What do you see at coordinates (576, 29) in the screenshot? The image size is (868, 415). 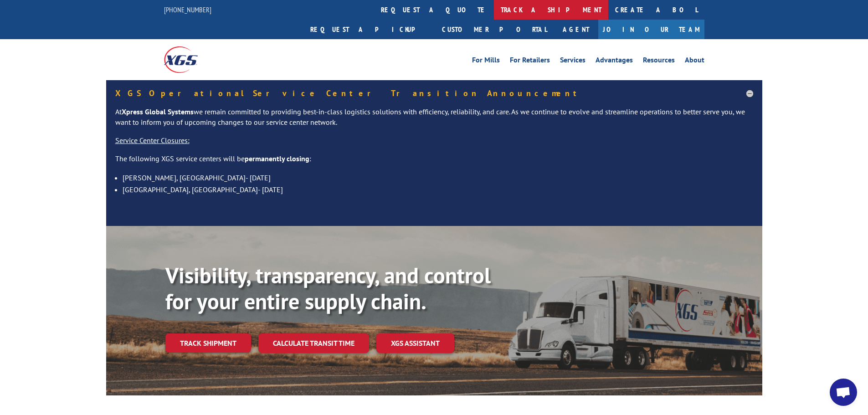 I see `a: Agent` at bounding box center [576, 29].